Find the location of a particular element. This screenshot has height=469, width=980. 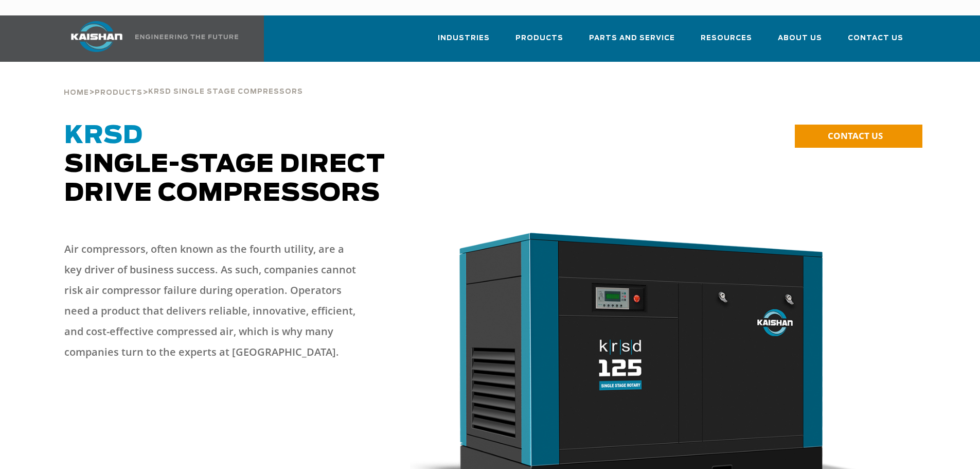

img: kaishan logo is located at coordinates (97, 37).